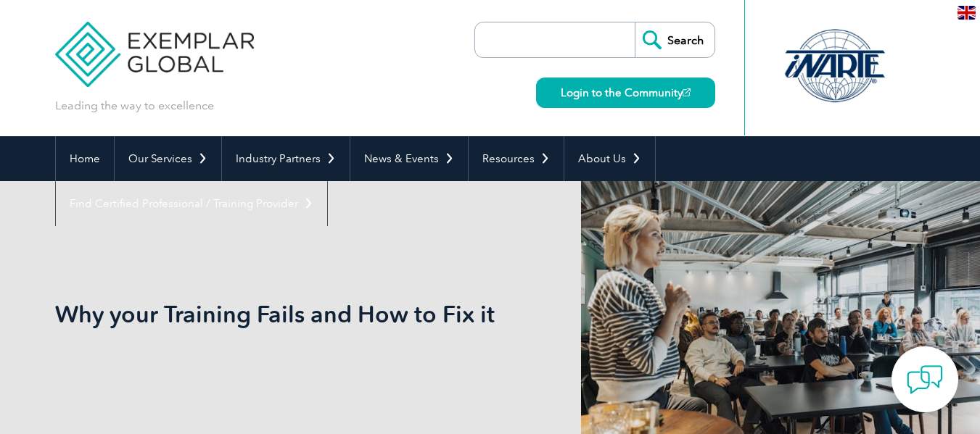  What do you see at coordinates (334, 314) in the screenshot?
I see `h1: Why your Training Fails and How to Fix it` at bounding box center [334, 314].